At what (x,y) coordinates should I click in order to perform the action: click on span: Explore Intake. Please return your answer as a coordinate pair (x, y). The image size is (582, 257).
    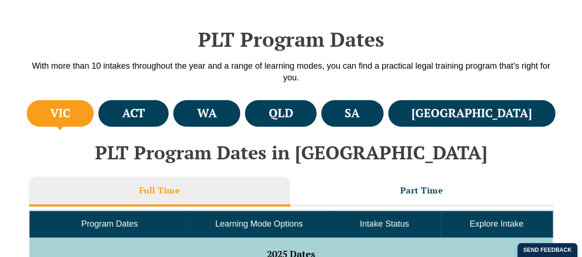
    Looking at the image, I should click on (496, 224).